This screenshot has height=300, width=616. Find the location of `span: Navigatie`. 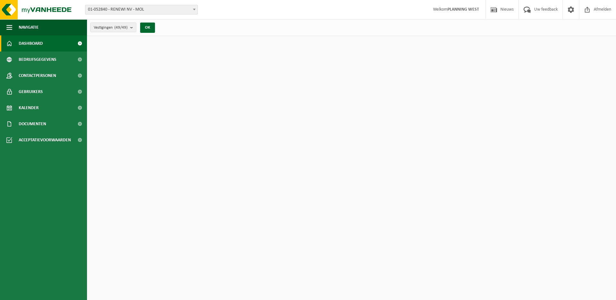

span: Navigatie is located at coordinates (29, 27).